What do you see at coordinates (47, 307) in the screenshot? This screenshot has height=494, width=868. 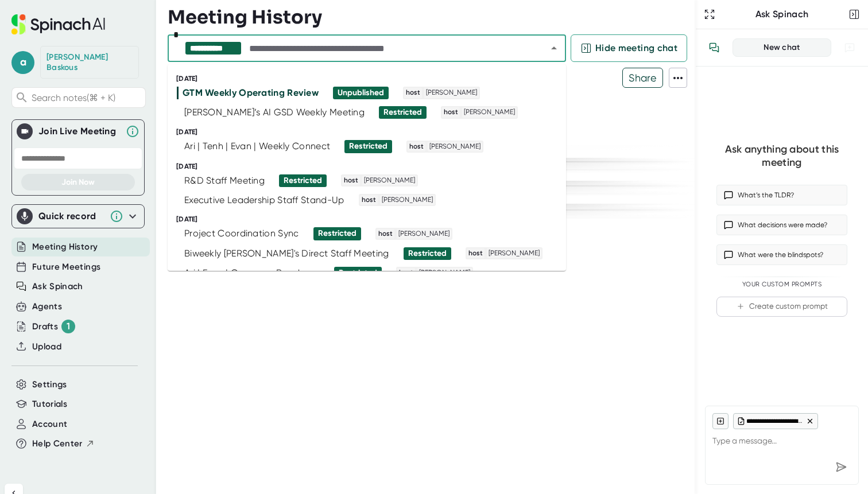 I see `div: Agents` at bounding box center [47, 307].